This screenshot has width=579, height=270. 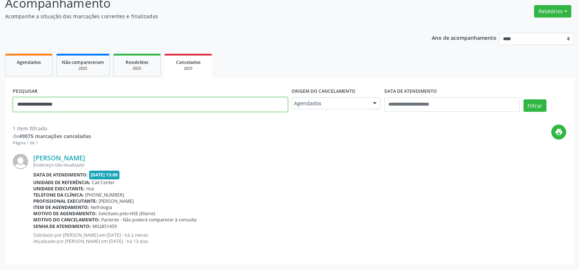 I want to click on b: Data de atendimento:, so click(x=60, y=175).